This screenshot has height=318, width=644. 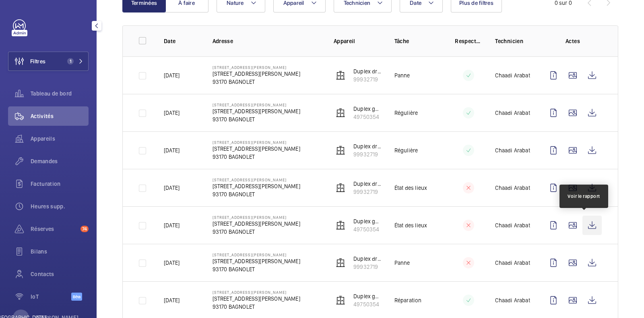 What do you see at coordinates (42, 274) in the screenshot?
I see `font: Contacts` at bounding box center [42, 274].